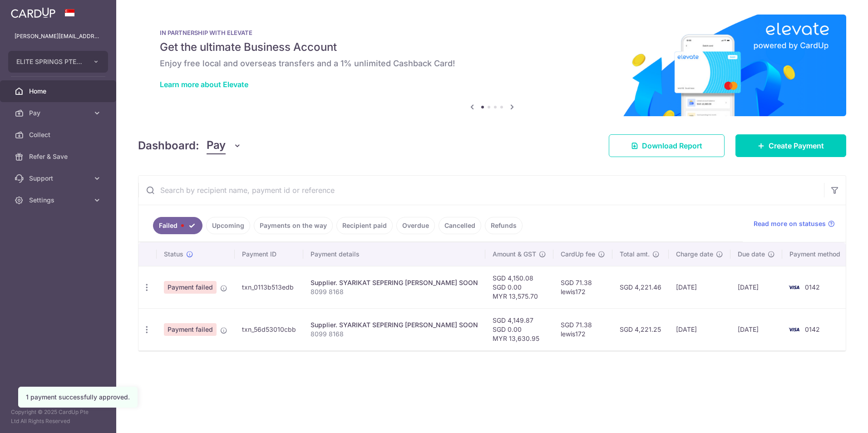  What do you see at coordinates (519, 329) in the screenshot?
I see `td: SGD 4,149.87 SGD 0.00 MYR 13,630.95` at bounding box center [519, 329].